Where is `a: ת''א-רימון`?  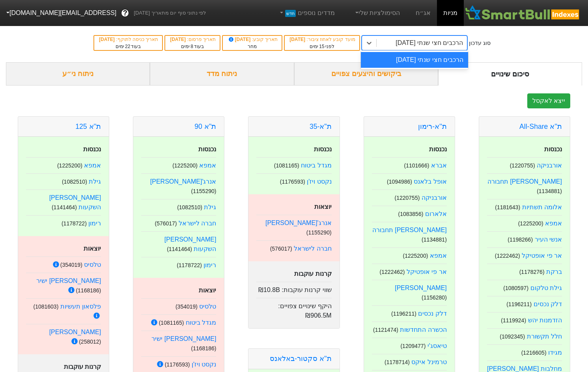 a: ת''א-רימון is located at coordinates (432, 126).